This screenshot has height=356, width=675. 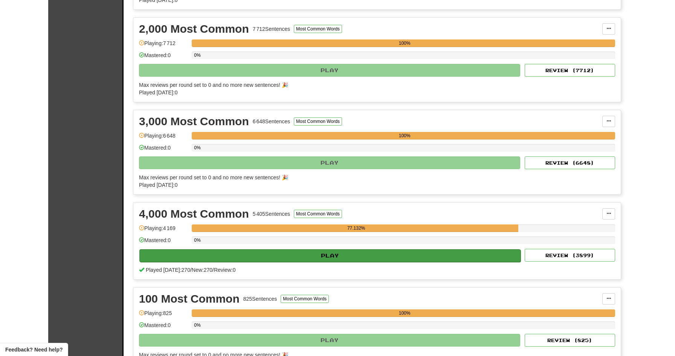 What do you see at coordinates (260, 299) in the screenshot?
I see `div: 825 Sentences` at bounding box center [260, 299].